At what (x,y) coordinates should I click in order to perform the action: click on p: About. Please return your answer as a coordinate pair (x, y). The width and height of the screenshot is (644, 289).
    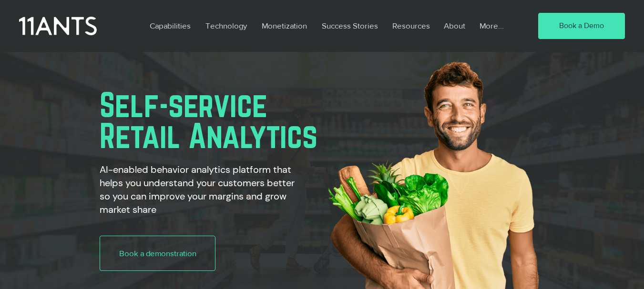
    Looking at the image, I should click on (454, 26).